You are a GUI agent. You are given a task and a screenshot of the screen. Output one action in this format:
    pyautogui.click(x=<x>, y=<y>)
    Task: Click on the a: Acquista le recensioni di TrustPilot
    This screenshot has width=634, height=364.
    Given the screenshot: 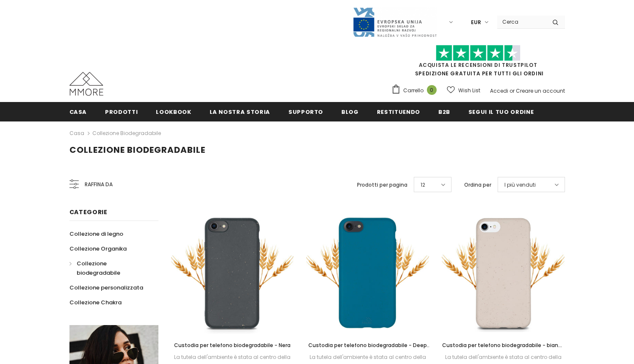 What is the action you would take?
    pyautogui.click(x=479, y=64)
    